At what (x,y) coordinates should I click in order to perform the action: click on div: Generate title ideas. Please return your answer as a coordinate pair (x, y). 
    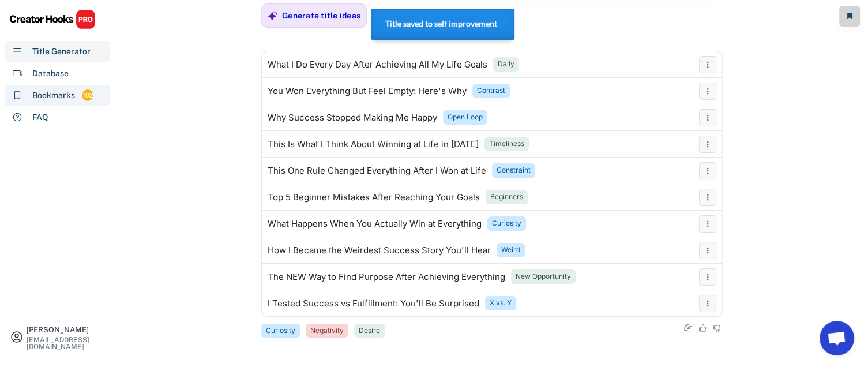
    Looking at the image, I should click on (321, 16).